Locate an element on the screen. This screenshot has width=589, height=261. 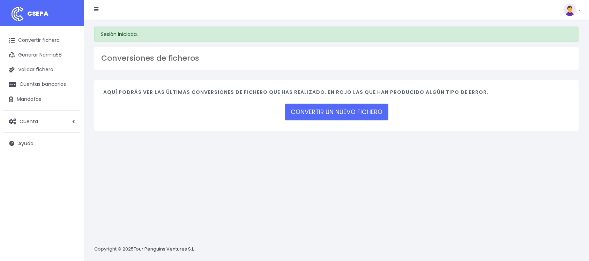
span: Cuenta is located at coordinates (29, 121).